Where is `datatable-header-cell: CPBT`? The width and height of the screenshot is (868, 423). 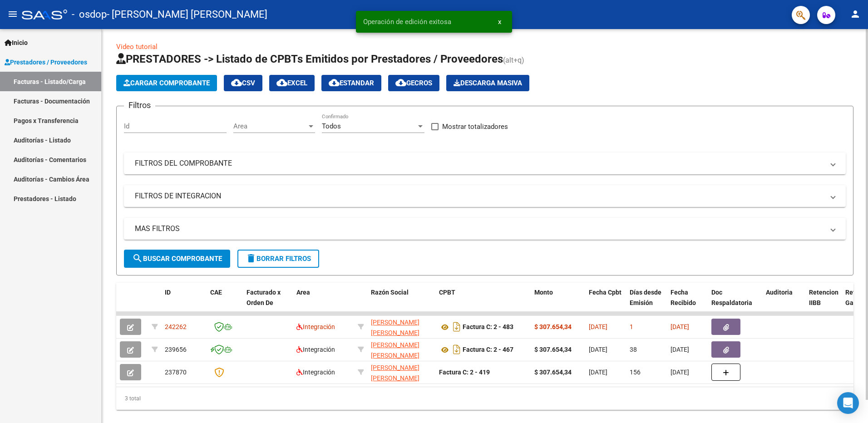
datatable-header-cell: CPBT is located at coordinates (483, 303).